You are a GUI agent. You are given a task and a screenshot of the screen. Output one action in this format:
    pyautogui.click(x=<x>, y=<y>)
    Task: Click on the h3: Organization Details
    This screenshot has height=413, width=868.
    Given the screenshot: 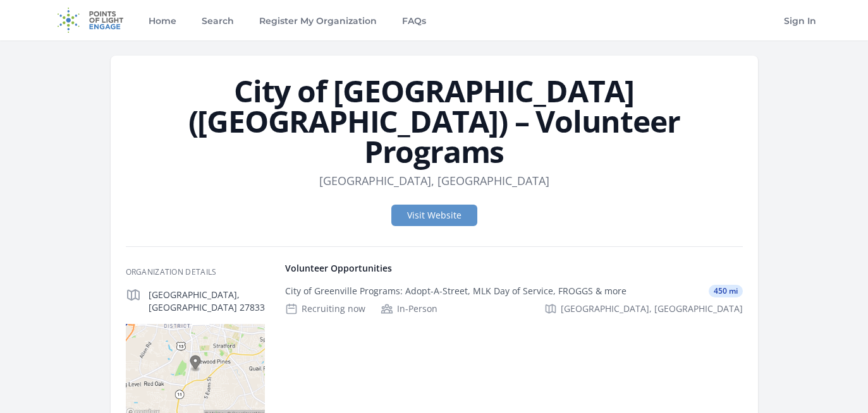 What is the action you would take?
    pyautogui.click(x=195, y=272)
    